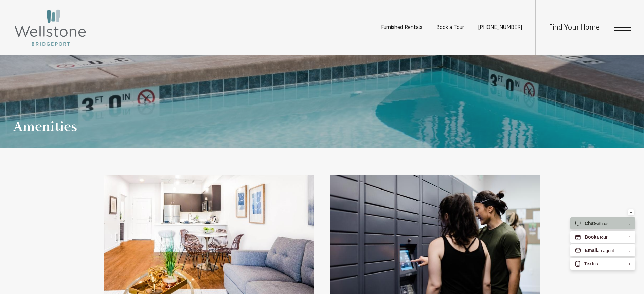 Image resolution: width=644 pixels, height=294 pixels. Describe the element at coordinates (574, 28) in the screenshot. I see `a: Find Your Home` at that location.